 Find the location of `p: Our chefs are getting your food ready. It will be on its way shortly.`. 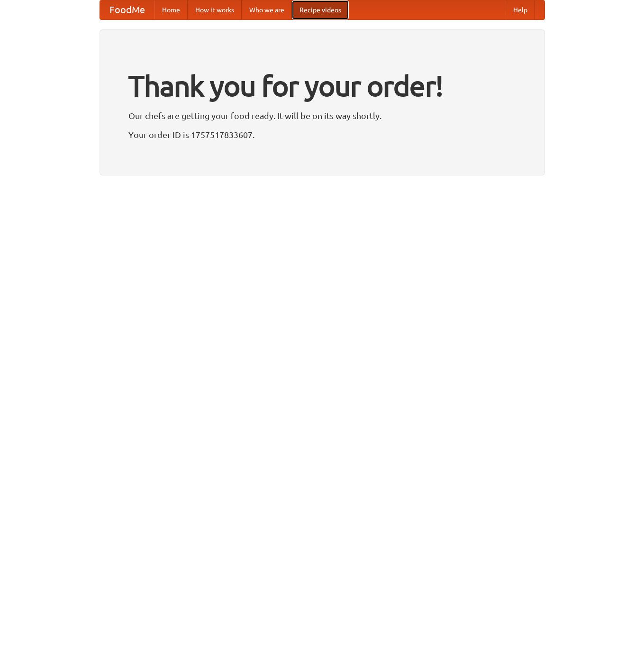

p: Our chefs are getting your food ready. It will be on its way shortly. is located at coordinates (322, 116).